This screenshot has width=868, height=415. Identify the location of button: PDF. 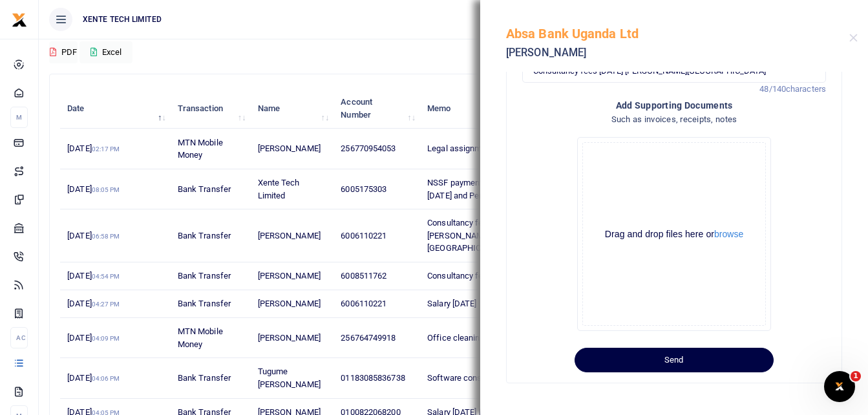
(63, 52).